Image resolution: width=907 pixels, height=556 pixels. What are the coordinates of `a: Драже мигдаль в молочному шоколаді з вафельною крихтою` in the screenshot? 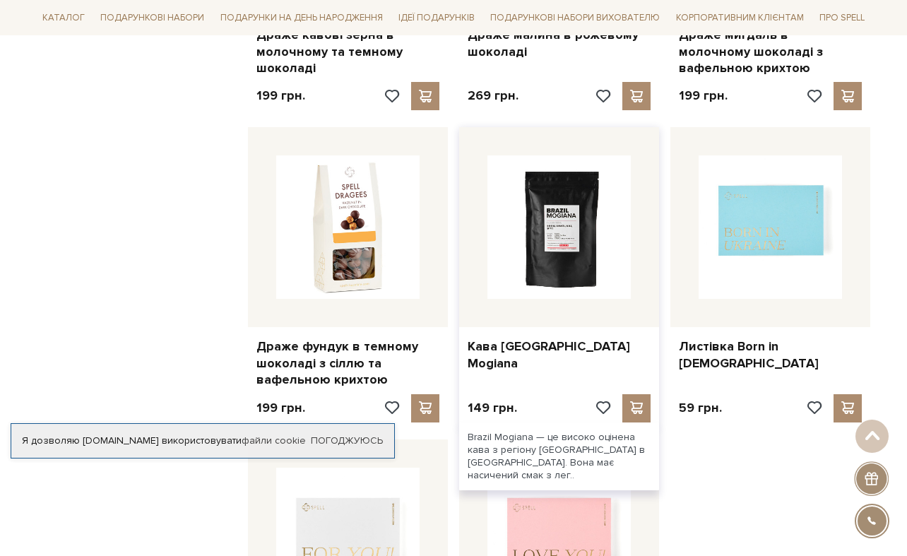 It's located at (770, 52).